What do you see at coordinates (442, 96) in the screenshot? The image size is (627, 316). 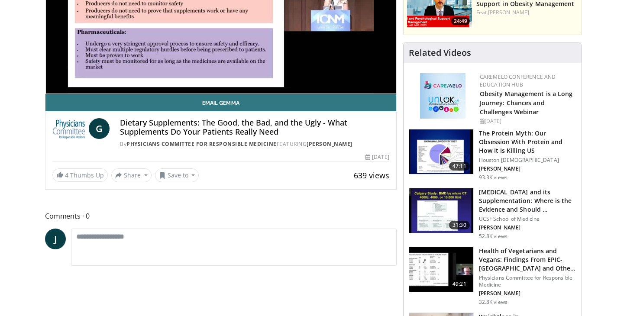 I see `img: 45df64a9-a6de-482c-8a90-ada250f7980c.png.150x105_q85_autocrop_double_scale_upscale_version-0.2.jpg` at bounding box center [442, 96].